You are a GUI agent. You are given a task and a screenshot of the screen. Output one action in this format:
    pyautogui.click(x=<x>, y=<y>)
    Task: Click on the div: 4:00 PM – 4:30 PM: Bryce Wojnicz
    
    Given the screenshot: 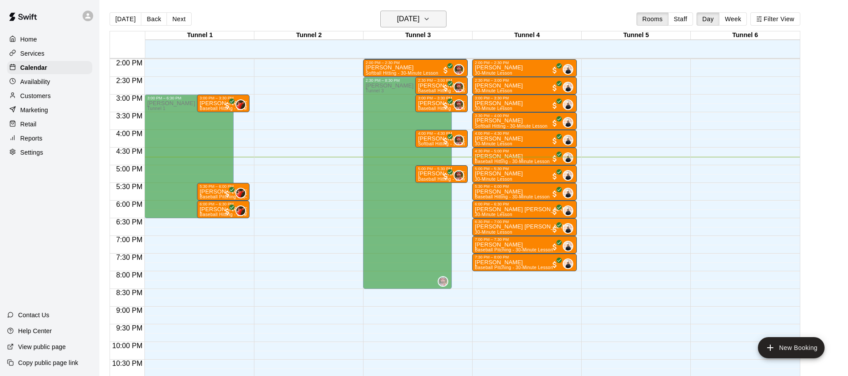 What is the action you would take?
    pyautogui.click(x=524, y=139)
    